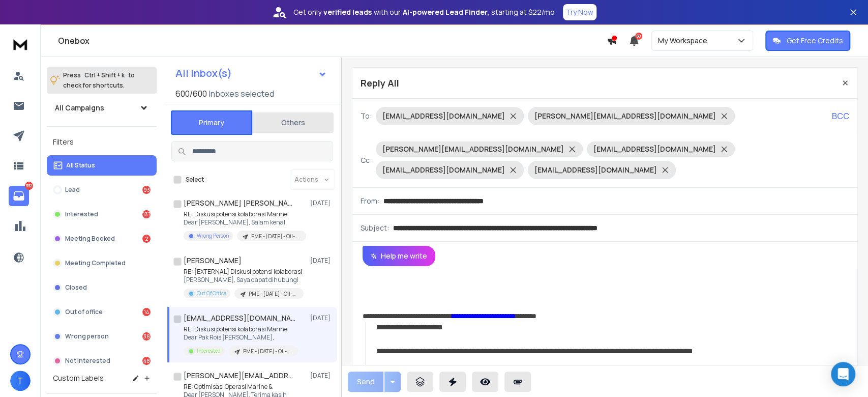 The image size is (868, 397). What do you see at coordinates (90, 239) in the screenshot?
I see `p: Meeting Booked` at bounding box center [90, 239].